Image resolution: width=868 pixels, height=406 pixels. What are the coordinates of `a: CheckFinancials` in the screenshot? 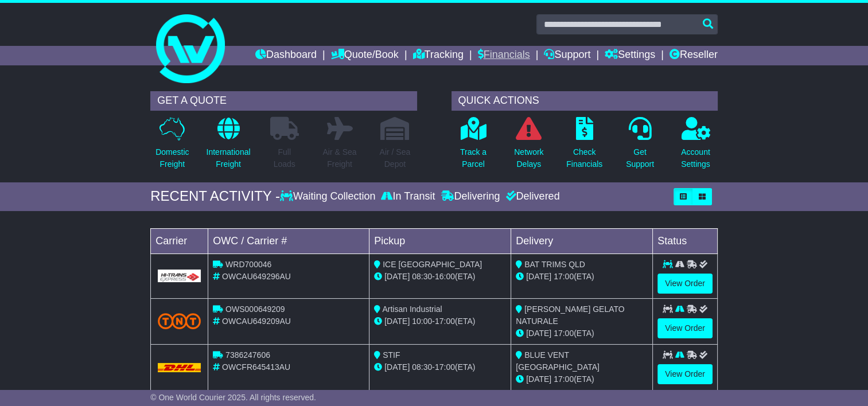 It's located at (584, 146).